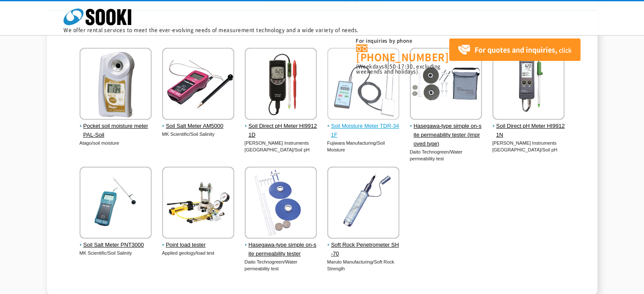  I want to click on a: Point load tester, so click(198, 241).